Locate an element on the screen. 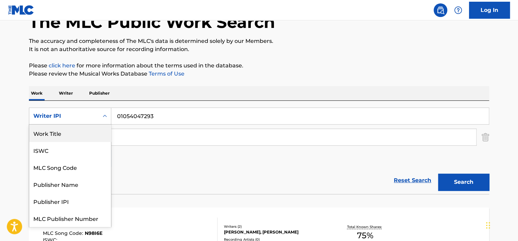 Image resolution: width=518 pixels, height=241 pixels. p: The accuracy and completeness of The MLC's data is determined solely by our Members. is located at coordinates (259, 41).